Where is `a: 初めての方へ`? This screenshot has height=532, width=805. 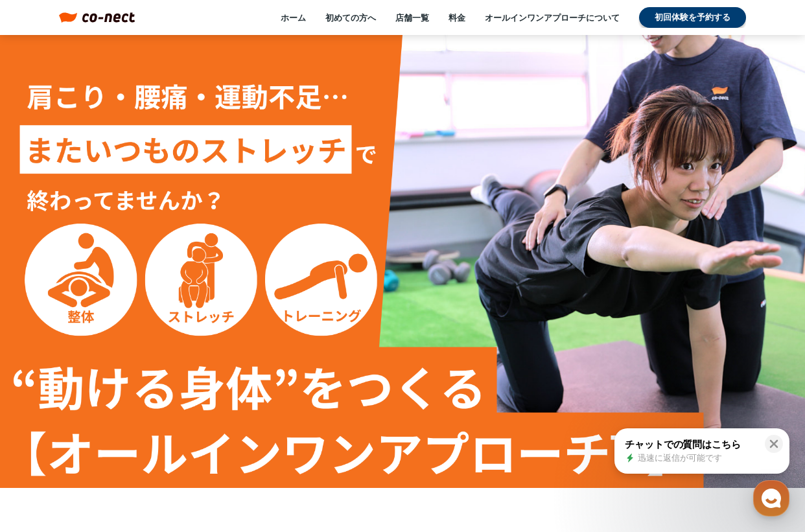
a: 初めての方へ is located at coordinates (351, 17).